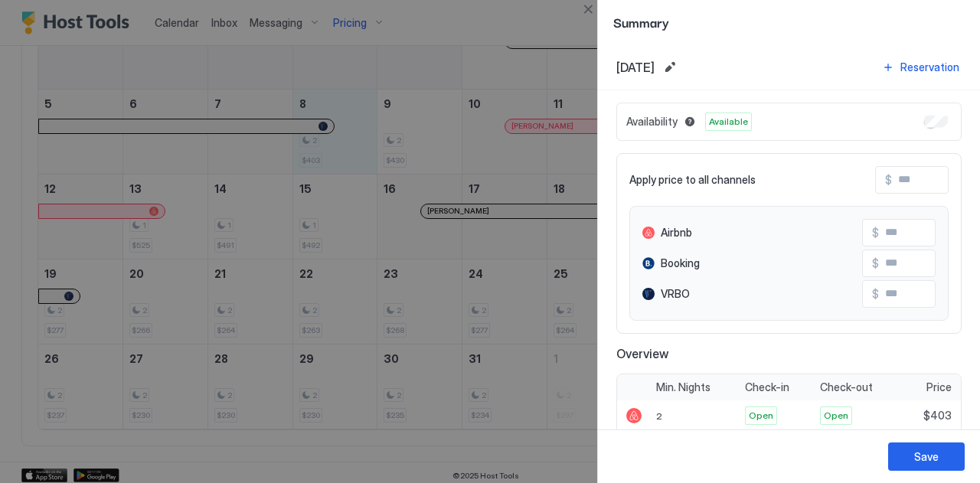  What do you see at coordinates (846, 388) in the screenshot?
I see `span: Check-out` at bounding box center [846, 388].